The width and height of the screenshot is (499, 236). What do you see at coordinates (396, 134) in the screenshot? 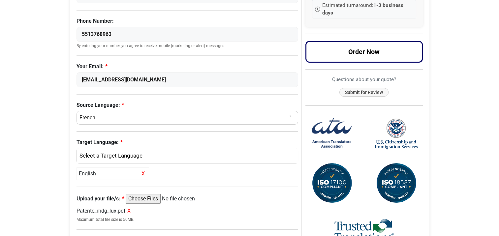
I see `img: United States Citizenship and Immigration Services Logo` at bounding box center [396, 134].